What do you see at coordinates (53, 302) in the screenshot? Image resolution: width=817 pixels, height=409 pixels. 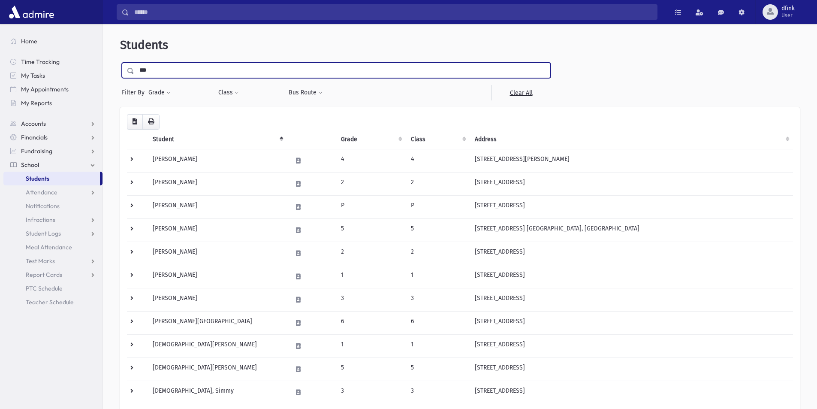 I see `a: Teacher Schedule` at bounding box center [53, 302].